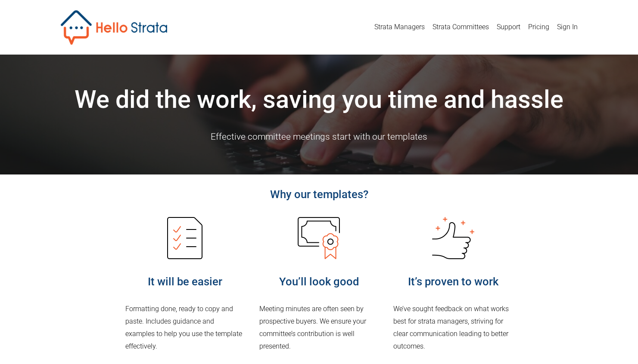 The image size is (638, 364). Describe the element at coordinates (319, 99) in the screenshot. I see `h1: We did the work, saving you time and hassle` at that location.